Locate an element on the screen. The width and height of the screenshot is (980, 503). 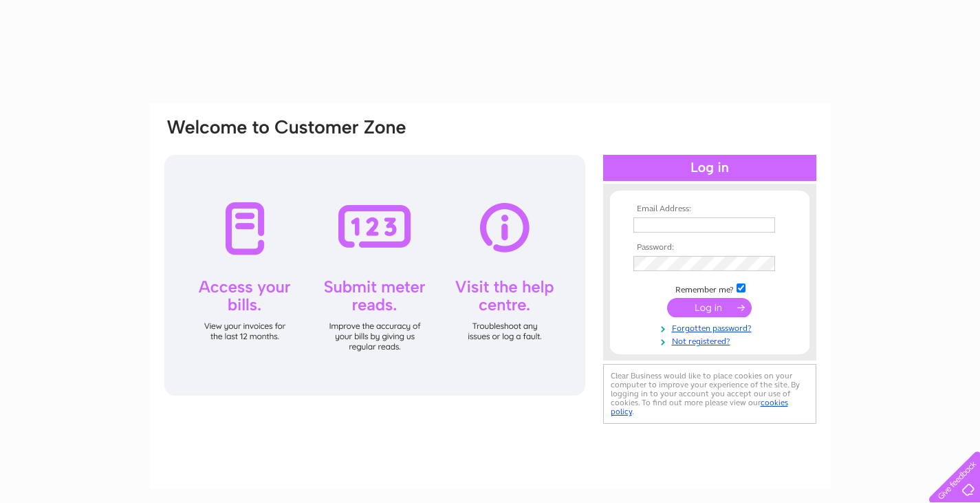
a: Not registered? is located at coordinates (711, 340).